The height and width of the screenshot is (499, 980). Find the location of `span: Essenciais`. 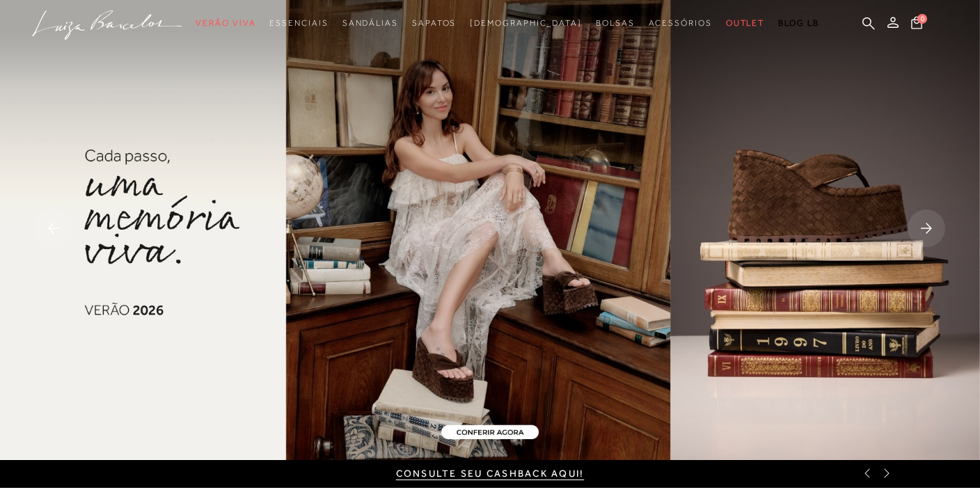

span: Essenciais is located at coordinates (298, 23).